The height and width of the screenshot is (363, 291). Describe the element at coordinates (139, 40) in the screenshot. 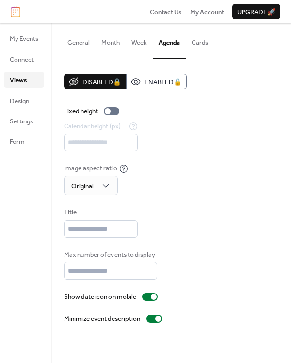

I see `button: Week` at that location.